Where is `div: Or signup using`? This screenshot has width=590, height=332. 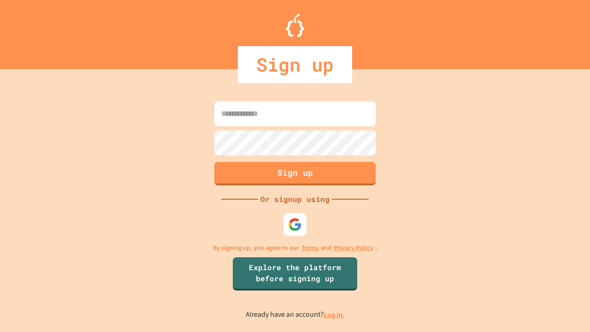
div: Or signup using is located at coordinates (295, 199).